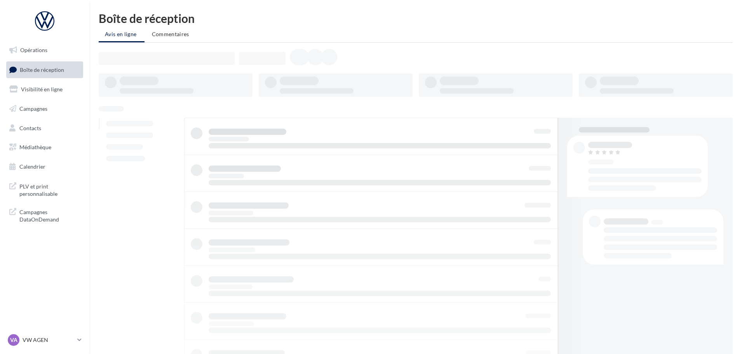  What do you see at coordinates (48, 340) in the screenshot?
I see `p: VW AGEN` at bounding box center [48, 340].